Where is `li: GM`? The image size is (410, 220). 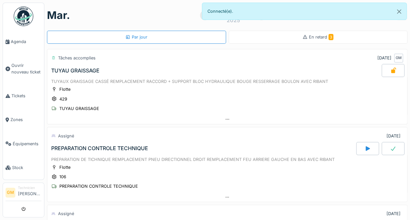
li: GM is located at coordinates (10, 193).